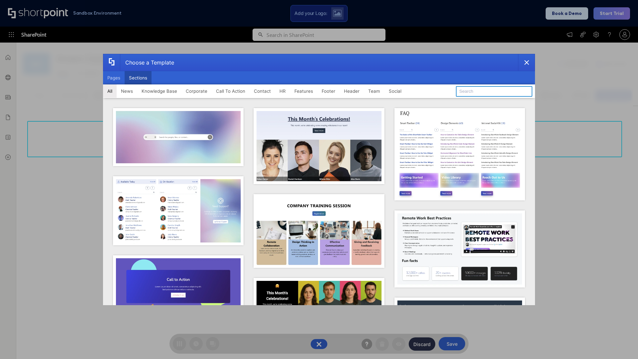 The image size is (638, 359). Describe the element at coordinates (328, 91) in the screenshot. I see `button: Footer` at that location.